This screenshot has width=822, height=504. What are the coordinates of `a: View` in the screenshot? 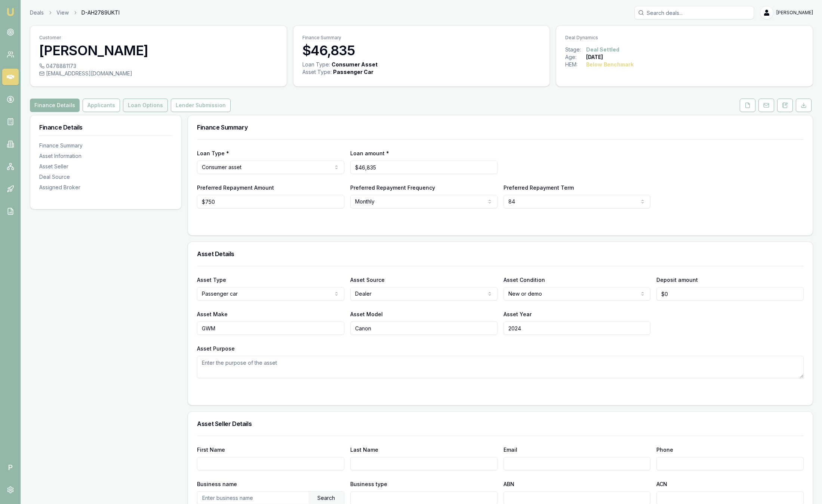 It's located at (63, 13).